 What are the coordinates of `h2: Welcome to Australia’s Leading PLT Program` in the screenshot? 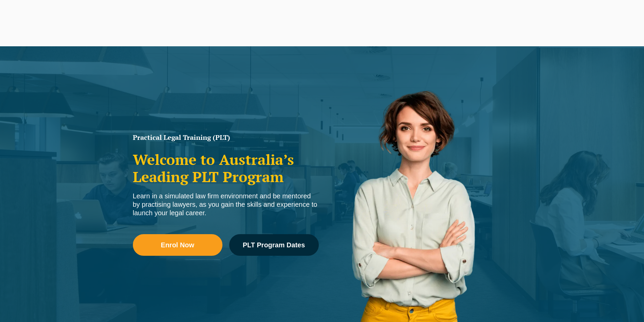 It's located at (226, 168).